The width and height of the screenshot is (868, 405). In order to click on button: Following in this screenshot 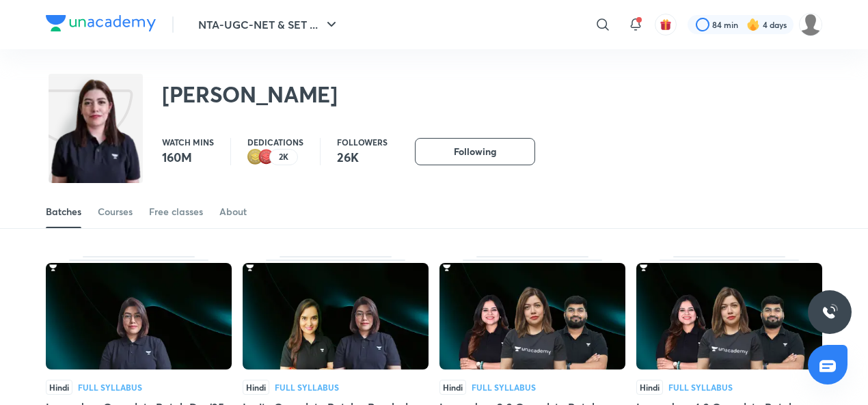, I will do `click(475, 151)`.